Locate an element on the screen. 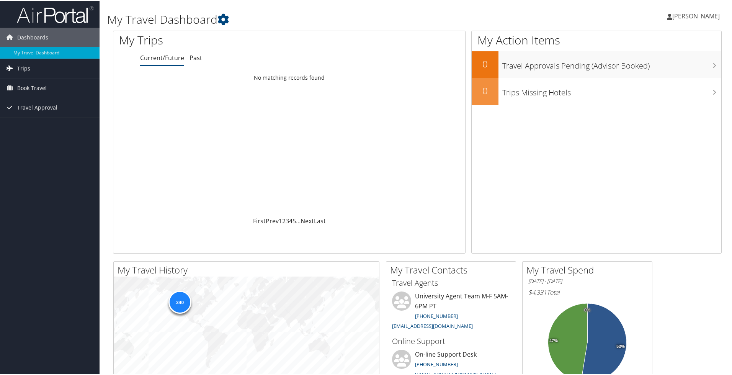 This screenshot has width=732, height=375. span: Dashboards is located at coordinates (33, 37).